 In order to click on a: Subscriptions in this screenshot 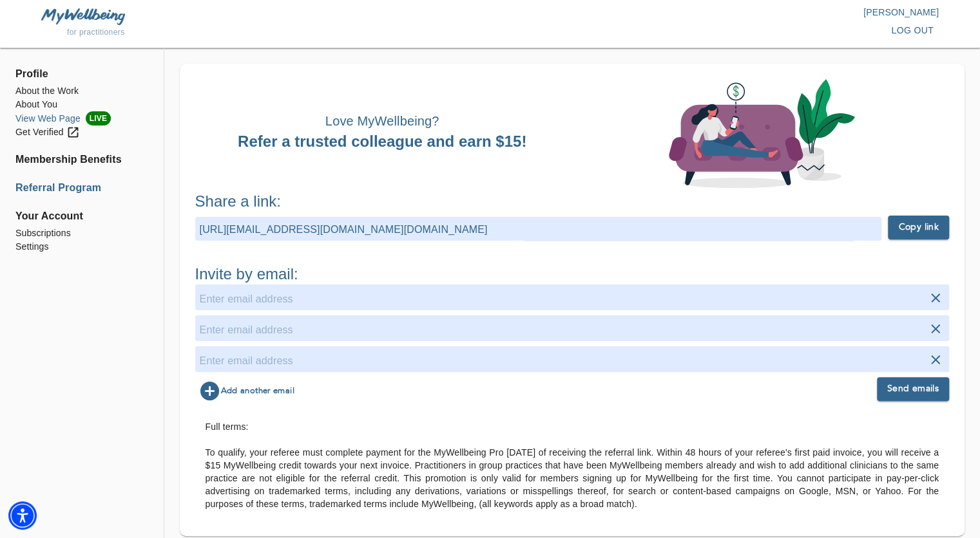, I will do `click(82, 233)`.